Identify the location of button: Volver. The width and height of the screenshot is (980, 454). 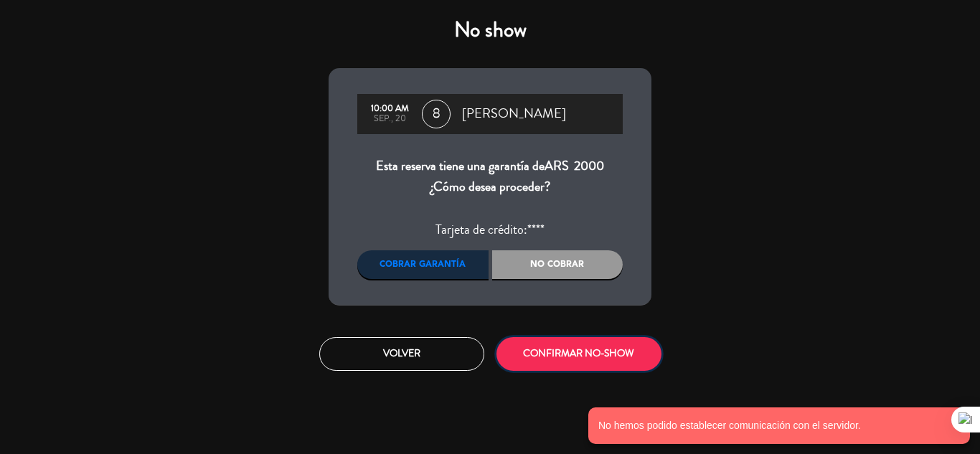
(402, 354).